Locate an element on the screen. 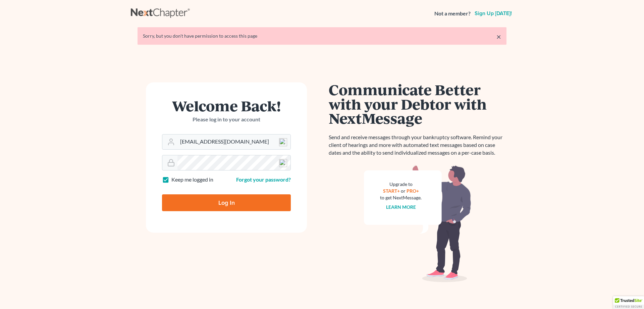  p: Send and receive messages through your bankruptcy software. Remind your client of hearings and mo... is located at coordinates (417, 145).